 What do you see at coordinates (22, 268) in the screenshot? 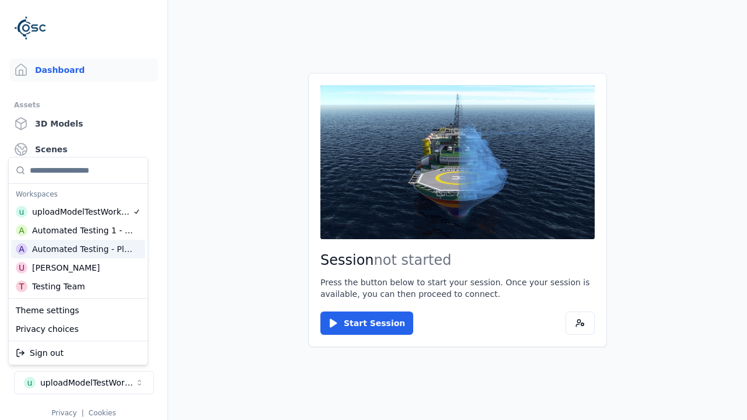
I see `div: U` at bounding box center [22, 268].